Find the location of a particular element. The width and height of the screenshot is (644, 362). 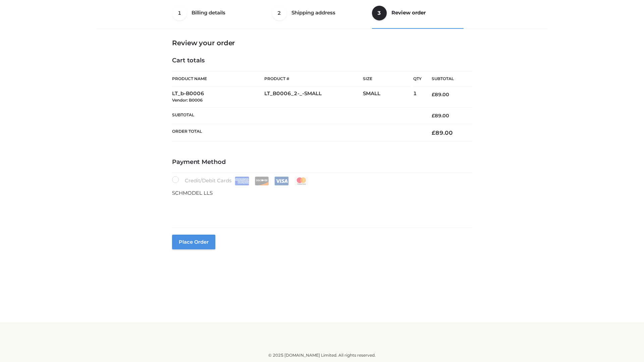

h4: Payment Method is located at coordinates (322, 162).